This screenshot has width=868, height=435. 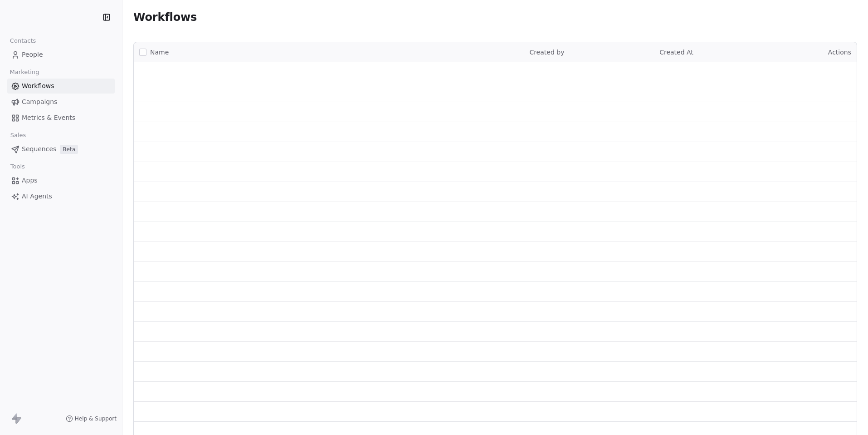 What do you see at coordinates (96, 418) in the screenshot?
I see `span: Help & Support` at bounding box center [96, 418].